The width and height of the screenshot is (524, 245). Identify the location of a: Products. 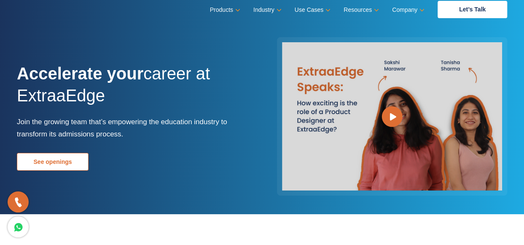
(224, 10).